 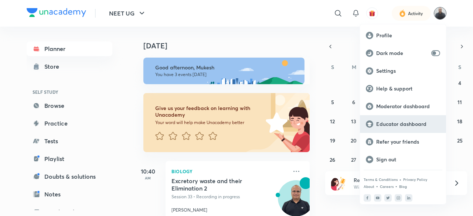 What do you see at coordinates (386, 187) in the screenshot?
I see `p: Careers` at bounding box center [386, 187].